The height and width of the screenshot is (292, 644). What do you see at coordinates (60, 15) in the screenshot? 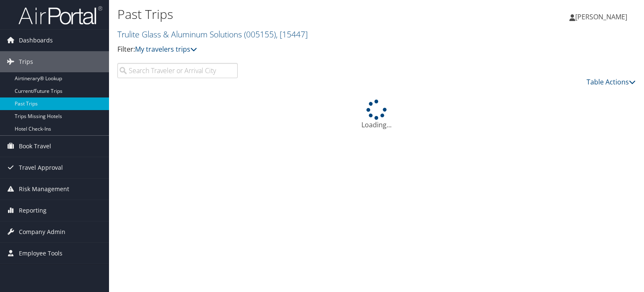
I see `img: airportal-logo.png` at bounding box center [60, 15].